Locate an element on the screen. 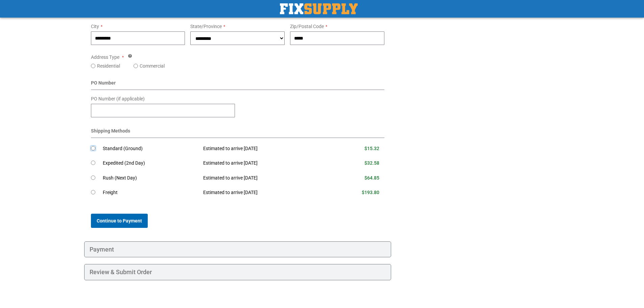  span: PO Number (if applicable) is located at coordinates (118, 99).